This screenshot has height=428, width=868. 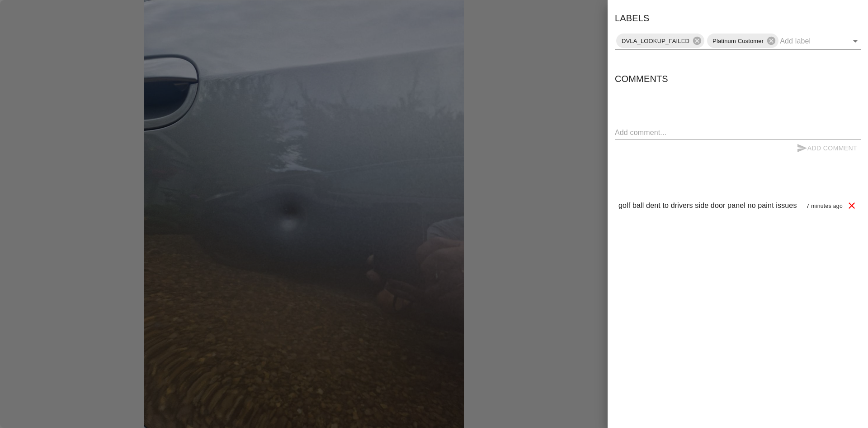 I want to click on span: 7 minutes ago, so click(x=825, y=206).